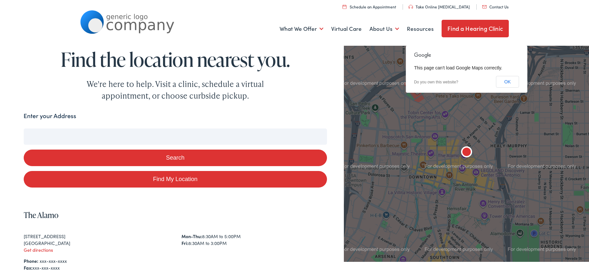 The height and width of the screenshot is (280, 589). Describe the element at coordinates (507, 82) in the screenshot. I see `button: OK` at that location.